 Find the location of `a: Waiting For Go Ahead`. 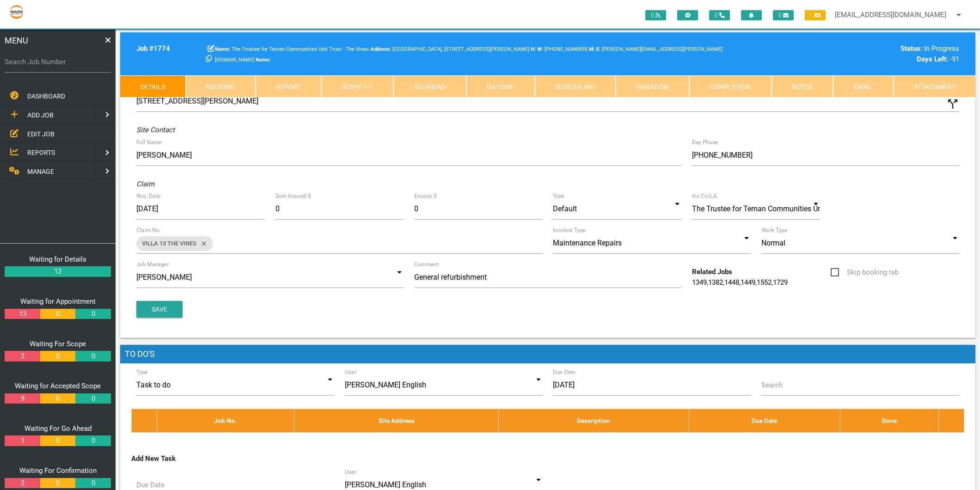

a: Waiting For Go Ahead is located at coordinates (57, 428).